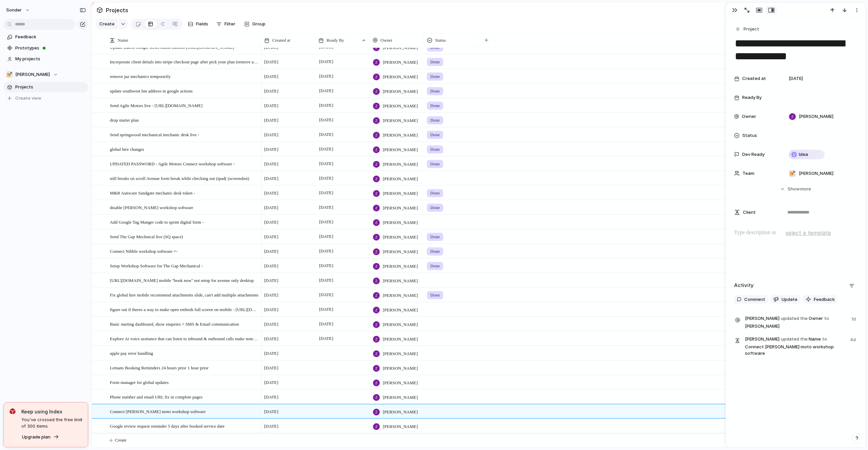 The image size is (868, 450). Describe the element at coordinates (124, 119) in the screenshot. I see `span: drop starter plan` at that location.